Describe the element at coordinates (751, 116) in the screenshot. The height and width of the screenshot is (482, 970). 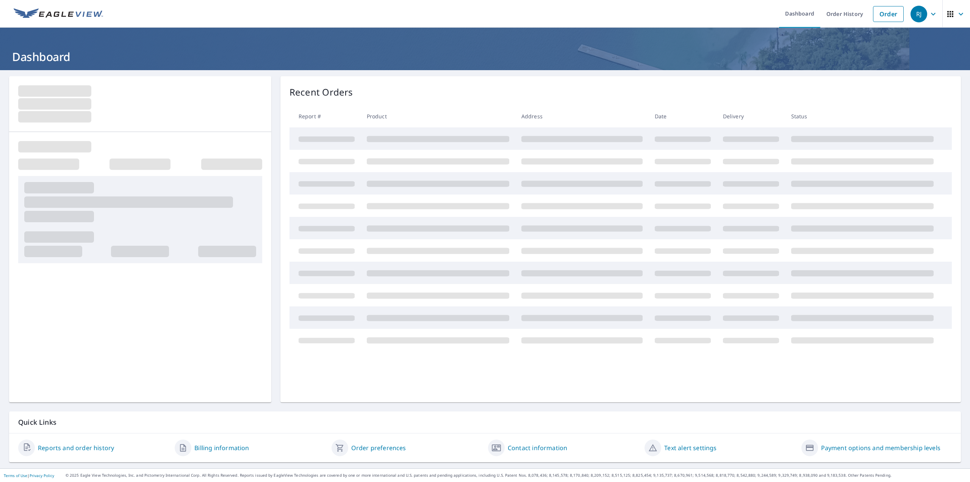
I see `th: Delivery` at that location.